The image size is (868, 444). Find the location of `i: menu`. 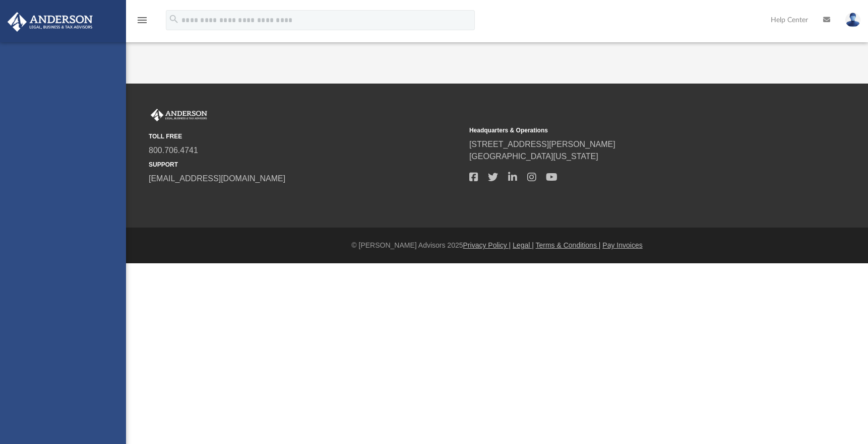

i: menu is located at coordinates (142, 20).